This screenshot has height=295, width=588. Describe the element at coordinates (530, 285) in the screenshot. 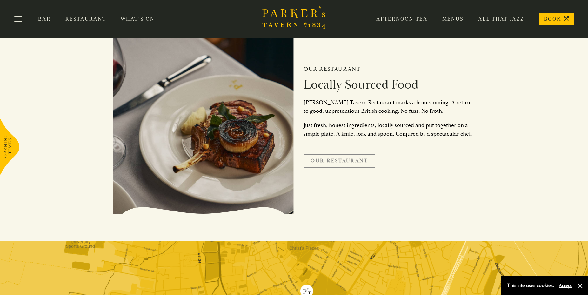

I see `p: This site uses cookies.` at that location.